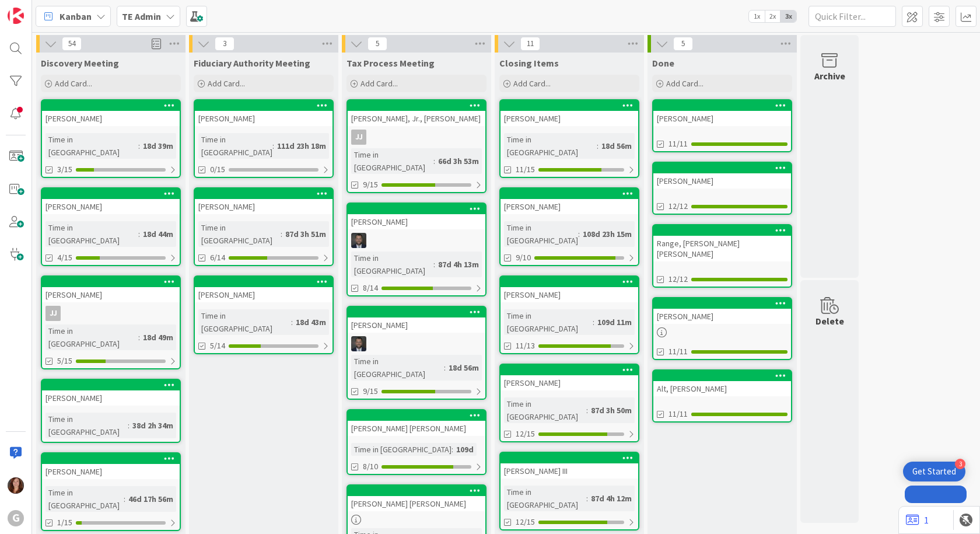  What do you see at coordinates (218, 169) in the screenshot?
I see `span: 0/15` at bounding box center [218, 169].